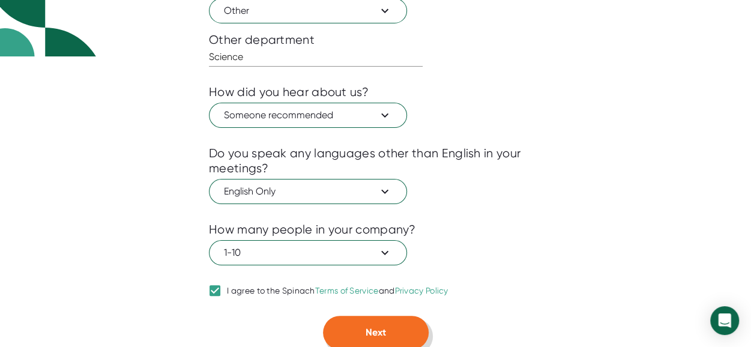 The image size is (751, 347). What do you see at coordinates (308, 192) in the screenshot?
I see `span: English Only` at bounding box center [308, 192].